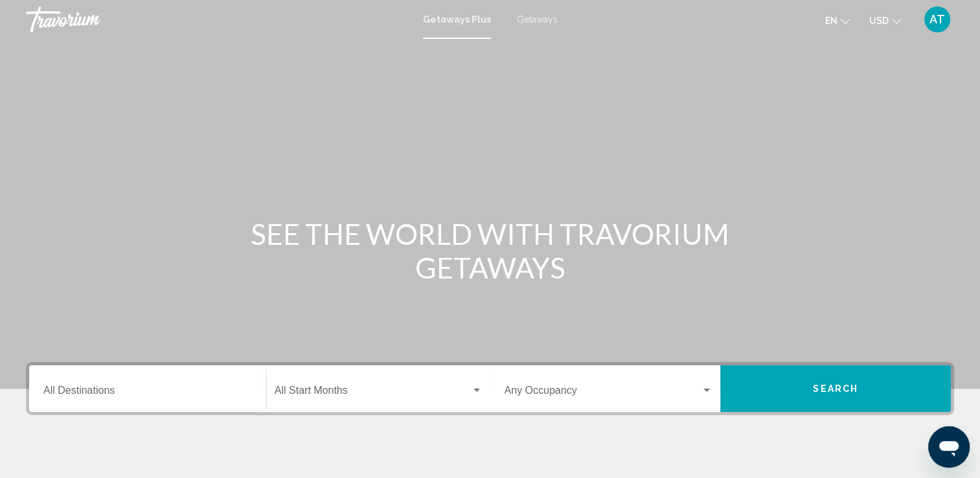  Describe the element at coordinates (457, 20) in the screenshot. I see `a: Getaways Plus` at that location.